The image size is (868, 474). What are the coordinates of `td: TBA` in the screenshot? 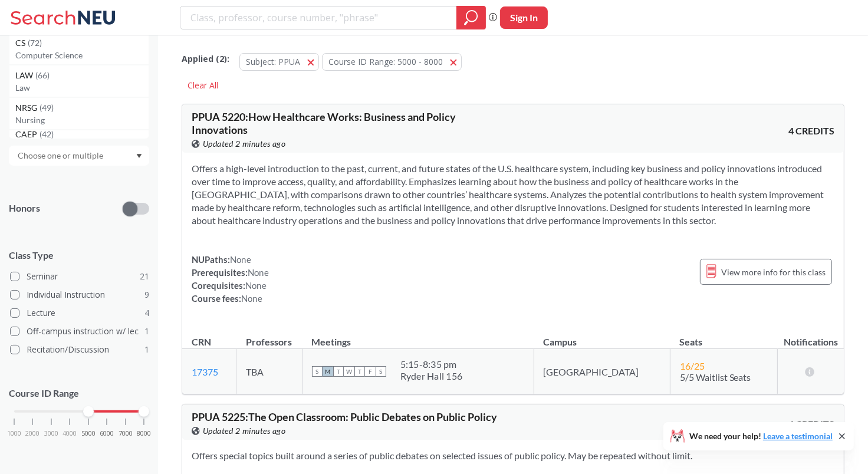 It's located at (269, 372).